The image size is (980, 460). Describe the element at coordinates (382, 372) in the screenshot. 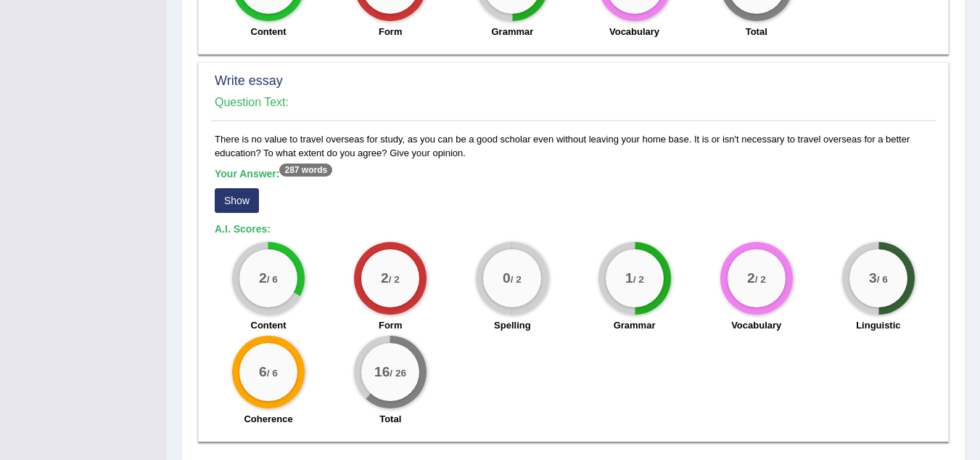

I see `big: 16` at that location.